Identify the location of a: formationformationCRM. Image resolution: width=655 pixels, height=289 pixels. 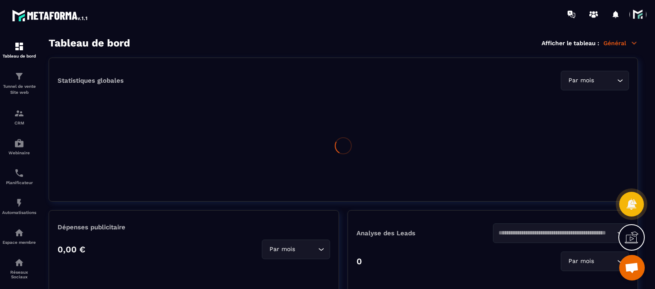
(19, 117).